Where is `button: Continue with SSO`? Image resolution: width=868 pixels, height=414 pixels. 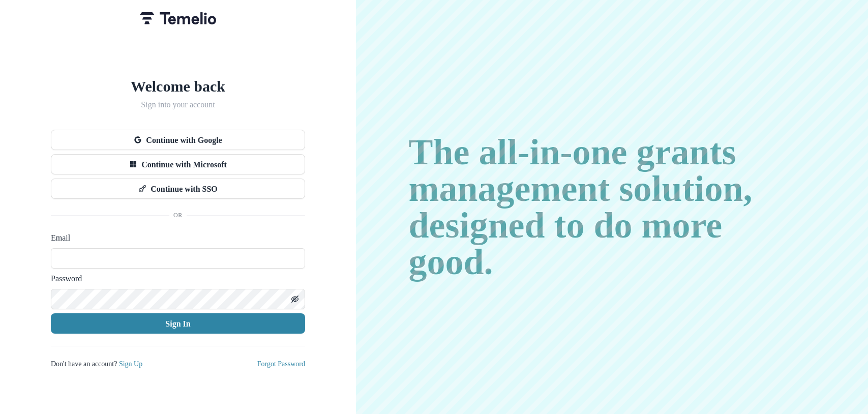
button: Continue with SSO is located at coordinates (178, 189).